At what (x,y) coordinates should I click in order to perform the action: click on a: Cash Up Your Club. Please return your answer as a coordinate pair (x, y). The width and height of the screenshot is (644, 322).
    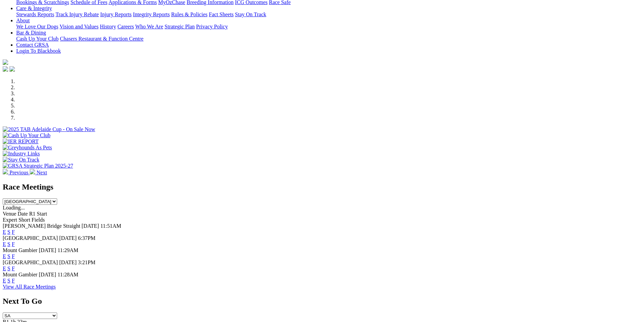
    Looking at the image, I should click on (37, 38).